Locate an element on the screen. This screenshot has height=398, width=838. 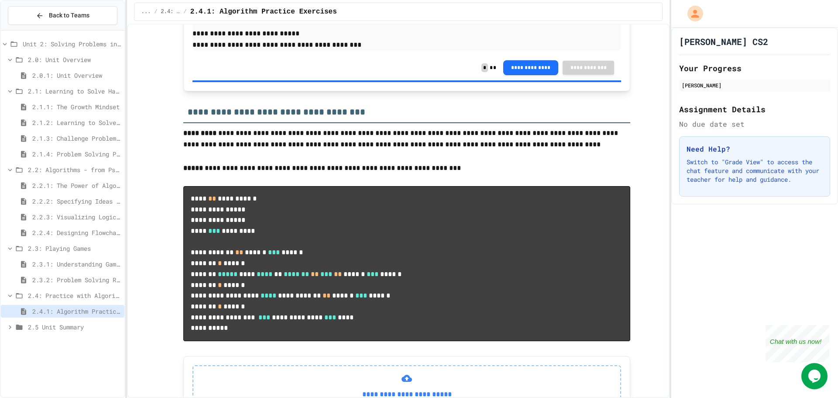
span: 2.1: Learning to Solve Hard Problems is located at coordinates (74, 91).